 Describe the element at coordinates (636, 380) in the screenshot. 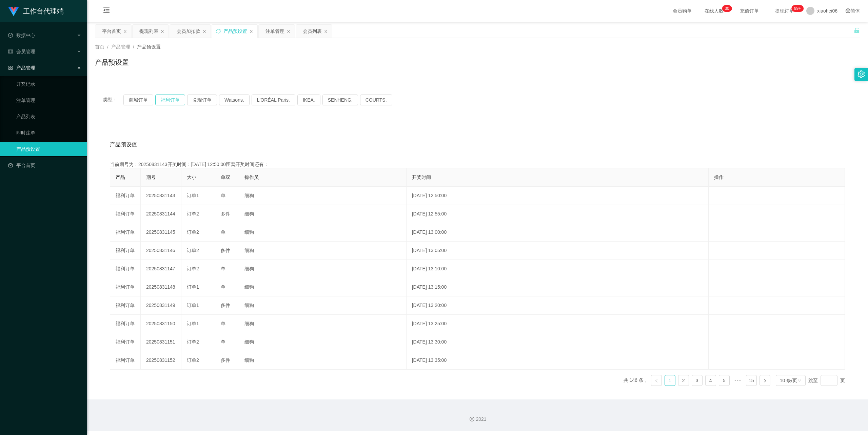

I see `li: 共 146 条，` at that location.